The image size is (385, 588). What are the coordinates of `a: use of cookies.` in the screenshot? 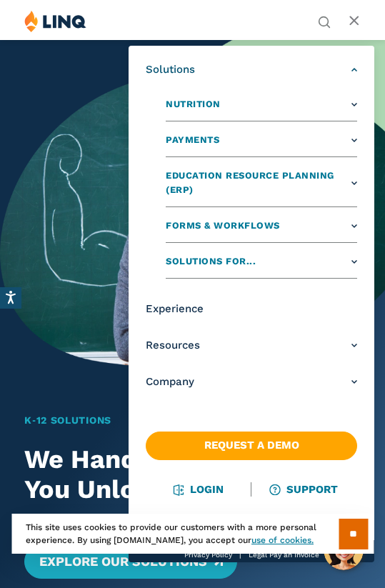 It's located at (282, 540).